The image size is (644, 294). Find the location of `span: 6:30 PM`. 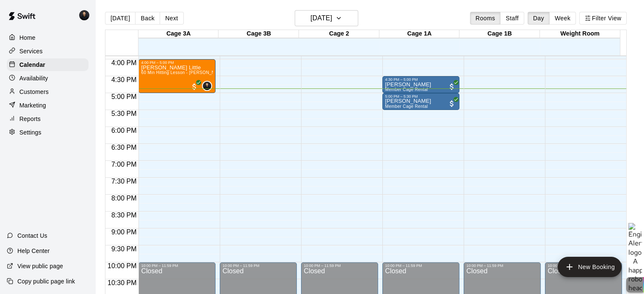

span: 6:30 PM is located at coordinates (124, 147).